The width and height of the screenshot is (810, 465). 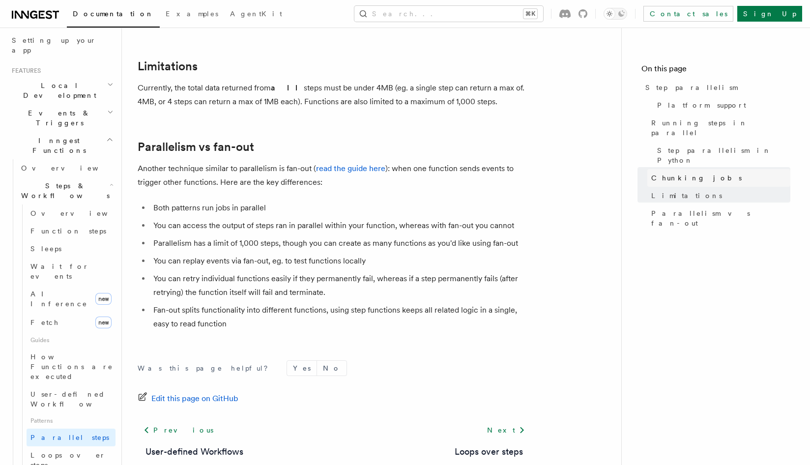 I want to click on li: You can replay events via fan-out, eg. to test functions locally, so click(x=340, y=261).